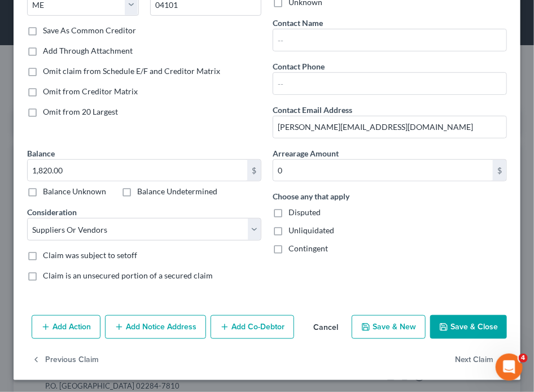 This screenshot has width=534, height=392. Describe the element at coordinates (177, 191) in the screenshot. I see `label: Balance Undetermined` at that location.